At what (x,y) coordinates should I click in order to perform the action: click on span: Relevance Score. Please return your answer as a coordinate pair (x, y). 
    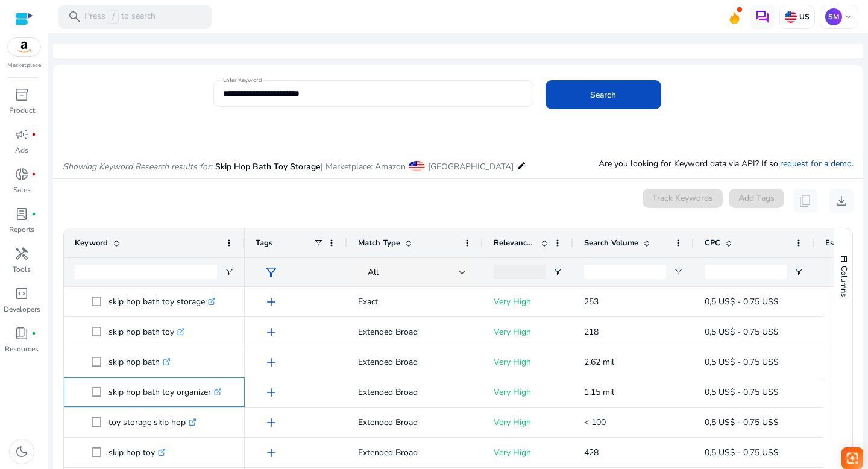
    Looking at the image, I should click on (515, 243).